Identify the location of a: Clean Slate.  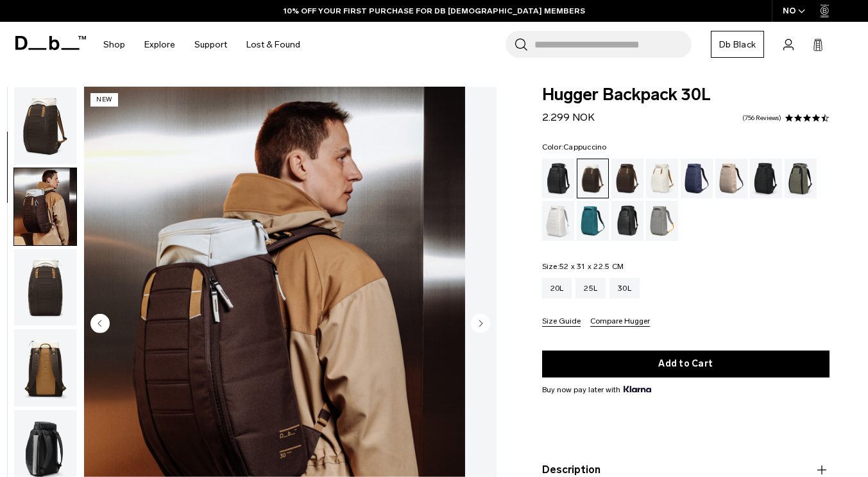
(558, 221).